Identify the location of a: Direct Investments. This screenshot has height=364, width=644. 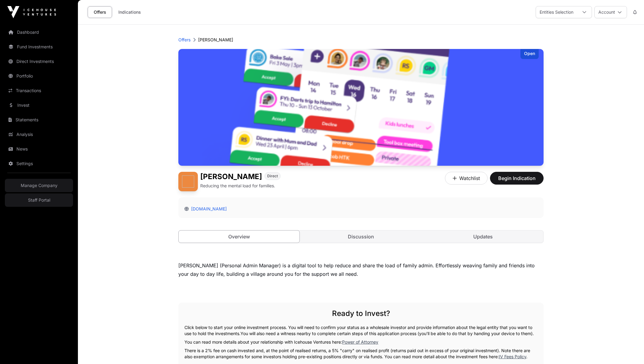
(39, 61).